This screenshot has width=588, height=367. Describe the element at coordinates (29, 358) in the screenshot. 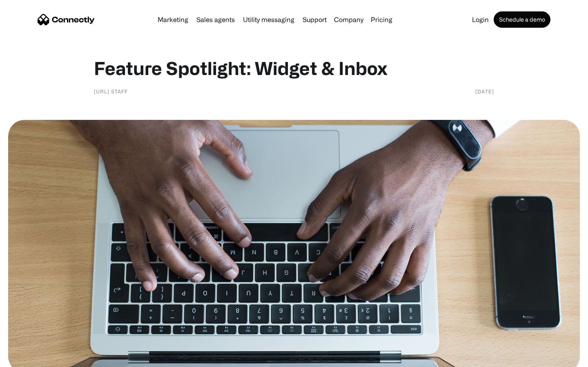

I see `aside: Language selected: English` at that location.